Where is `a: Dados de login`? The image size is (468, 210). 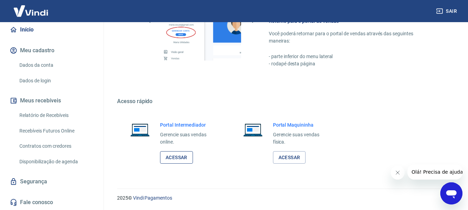
a: Dados de login is located at coordinates (56, 81).